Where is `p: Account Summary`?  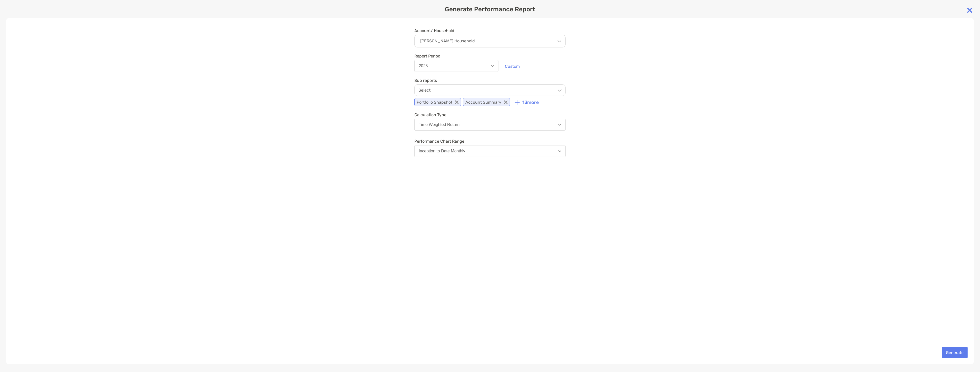
p: Account Summary is located at coordinates (486, 102).